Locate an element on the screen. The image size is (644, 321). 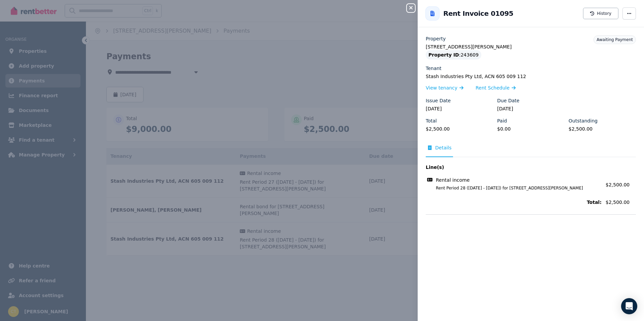
label: Property is located at coordinates (436, 39).